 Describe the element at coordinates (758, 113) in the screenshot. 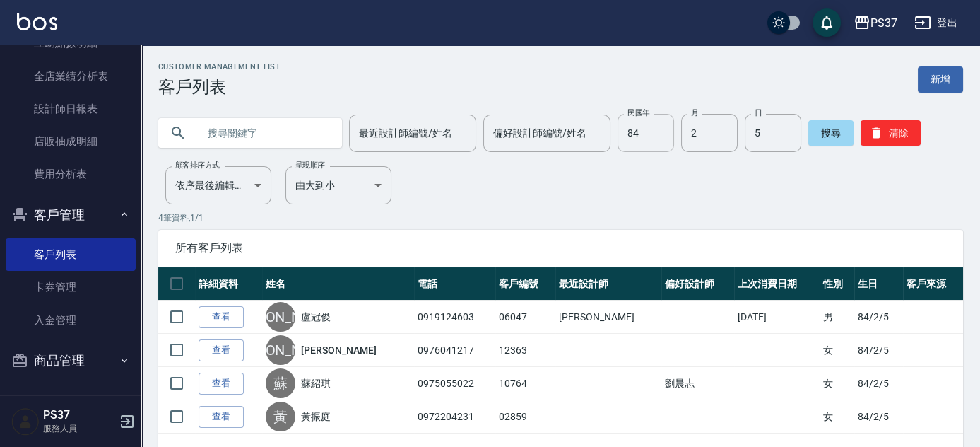

I see `label: 日` at that location.